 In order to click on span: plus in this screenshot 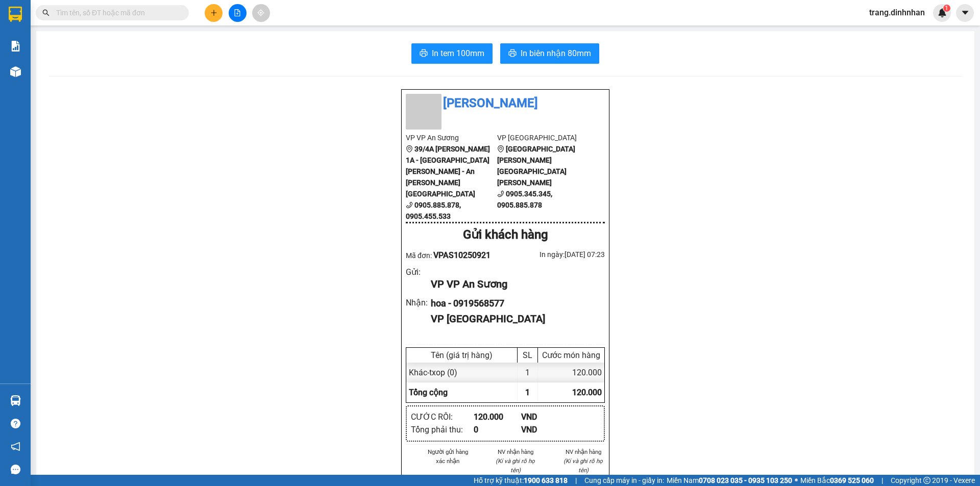, I will do `click(214, 13)`.